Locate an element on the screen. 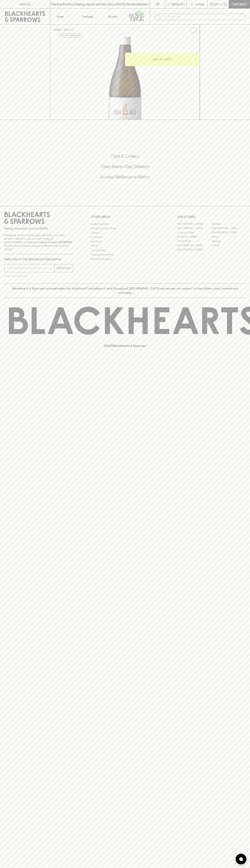 The width and height of the screenshot is (250, 868). p: $0.00 is located at coordinates (214, 4).